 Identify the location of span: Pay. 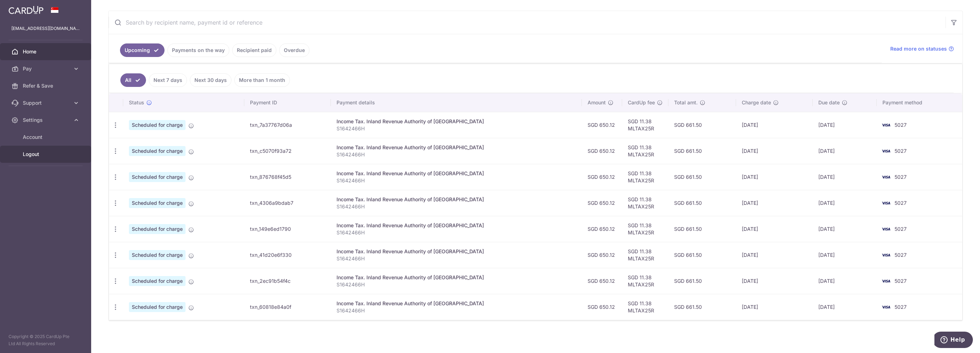
(46, 69).